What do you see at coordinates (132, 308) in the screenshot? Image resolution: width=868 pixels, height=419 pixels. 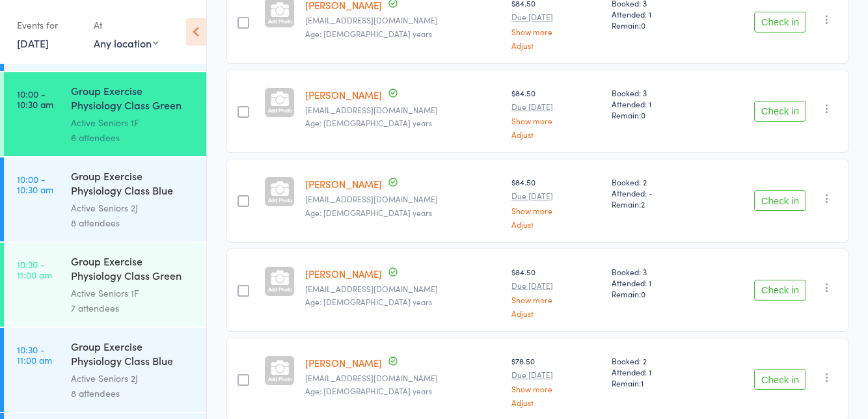 I see `div: 7 attendees` at bounding box center [132, 308].